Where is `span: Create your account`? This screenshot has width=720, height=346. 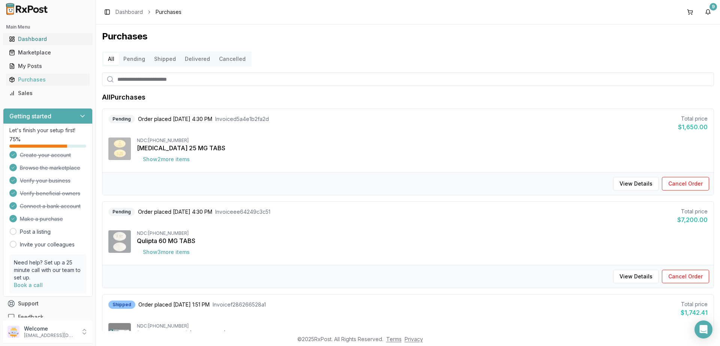 span: Create your account is located at coordinates (45, 155).